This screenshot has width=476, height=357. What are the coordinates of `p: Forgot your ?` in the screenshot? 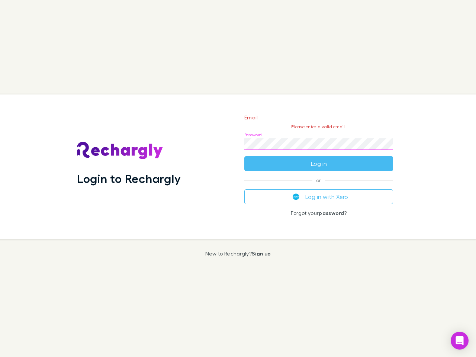 It's located at (319, 213).